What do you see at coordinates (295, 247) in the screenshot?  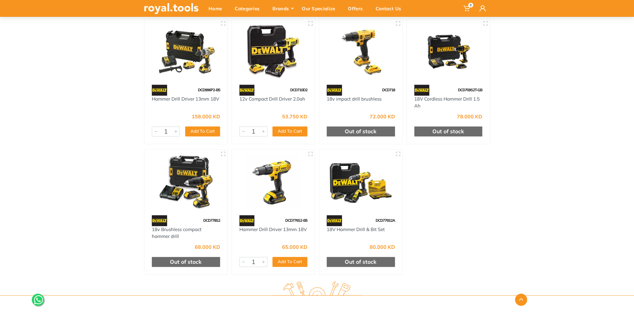 I see `div: 65.000 KD` at bounding box center [295, 247].